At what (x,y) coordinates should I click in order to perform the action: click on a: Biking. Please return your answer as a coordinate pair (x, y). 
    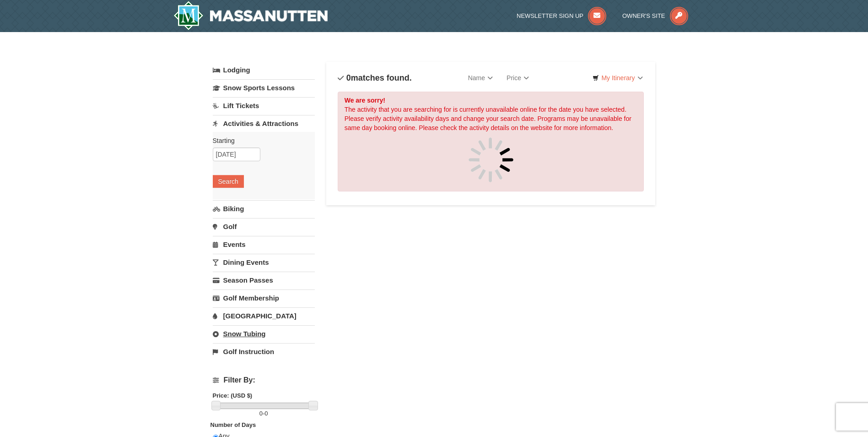
    Looking at the image, I should click on (263, 208).